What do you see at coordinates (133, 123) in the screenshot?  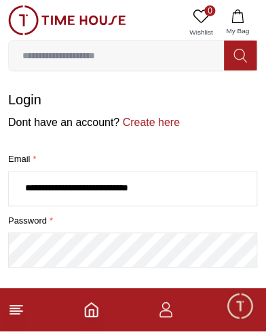 I see `p: Dont have an account?` at bounding box center [133, 123].